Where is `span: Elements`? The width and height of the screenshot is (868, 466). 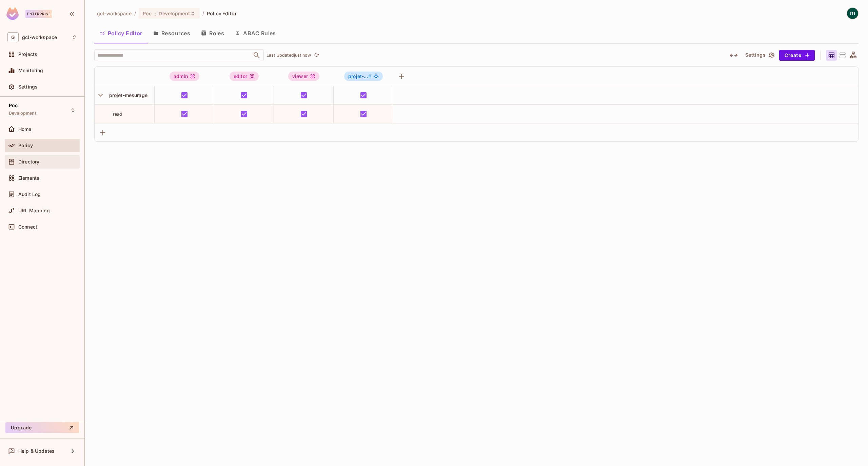 span: Elements is located at coordinates (29, 178).